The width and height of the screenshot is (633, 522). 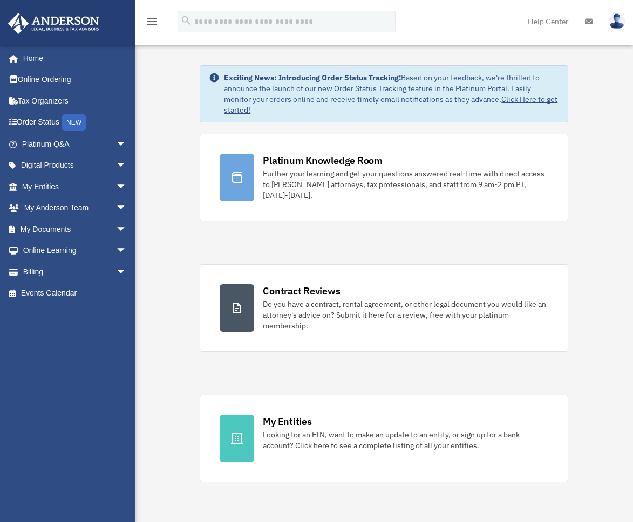 What do you see at coordinates (75, 144) in the screenshot?
I see `a: Platinum Q&Aarrow_drop_down` at bounding box center [75, 144].